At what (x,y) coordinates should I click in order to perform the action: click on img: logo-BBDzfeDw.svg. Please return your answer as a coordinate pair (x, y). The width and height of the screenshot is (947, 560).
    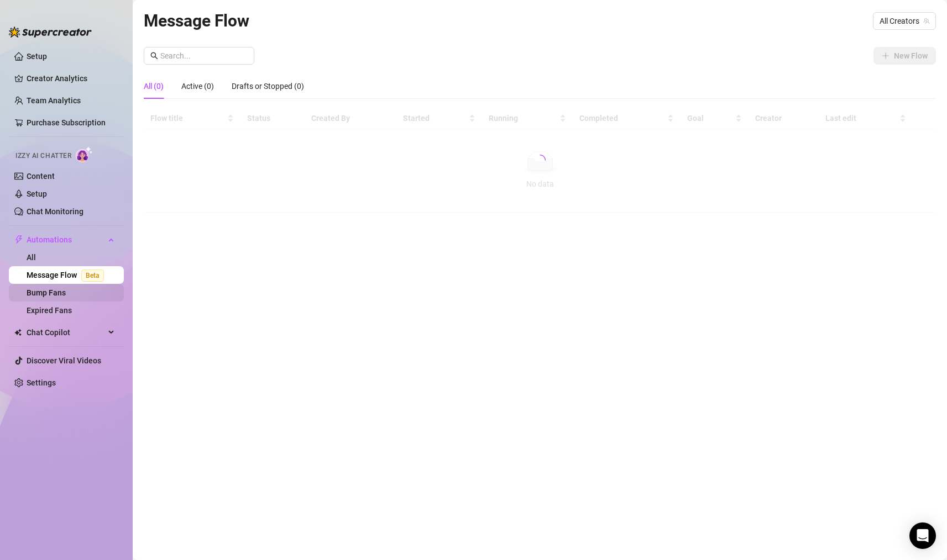
    Looking at the image, I should click on (50, 32).